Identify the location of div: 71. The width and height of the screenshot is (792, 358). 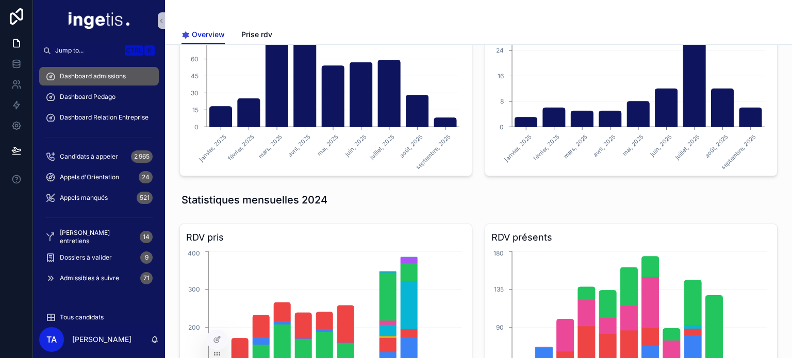
(146, 279).